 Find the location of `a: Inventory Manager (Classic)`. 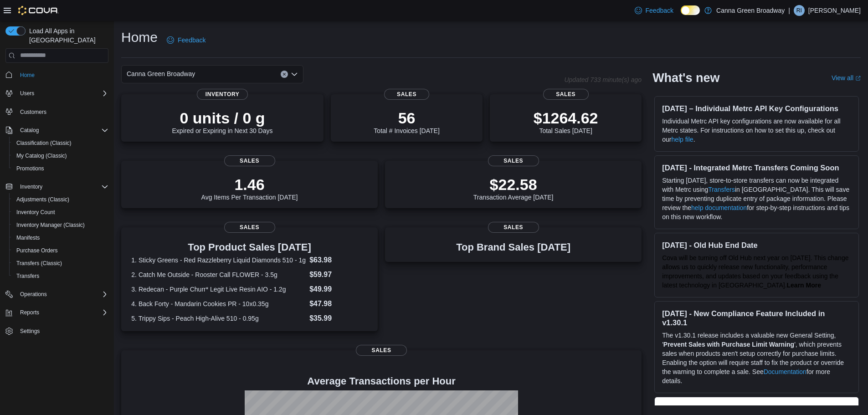

a: Inventory Manager (Classic) is located at coordinates (50, 225).